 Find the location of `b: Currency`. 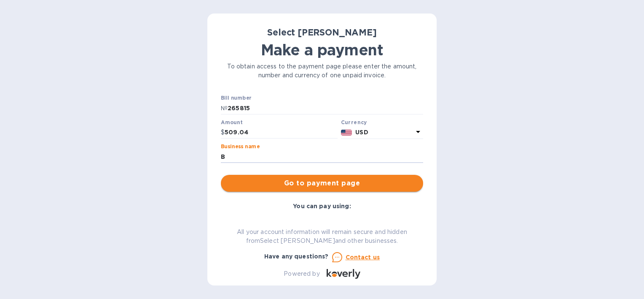

b: Currency is located at coordinates (354, 122).